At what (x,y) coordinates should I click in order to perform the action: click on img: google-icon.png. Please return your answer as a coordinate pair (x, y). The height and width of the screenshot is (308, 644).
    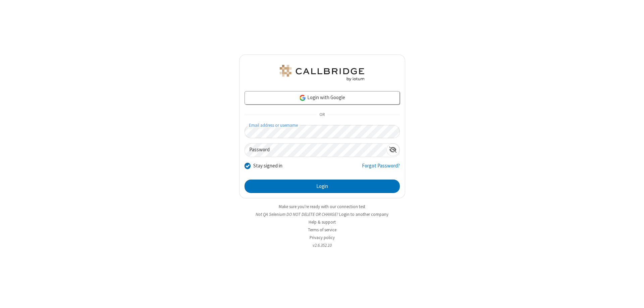
    Looking at the image, I should click on (302, 98).